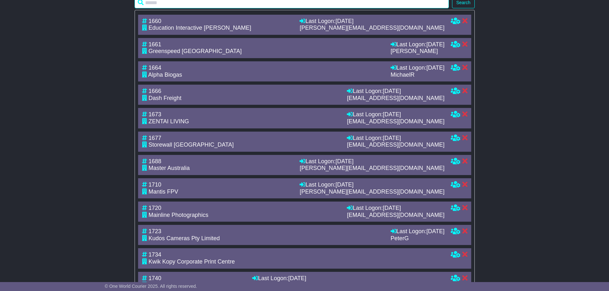  What do you see at coordinates (163, 192) in the screenshot?
I see `span: Mantis FPV` at bounding box center [163, 192].